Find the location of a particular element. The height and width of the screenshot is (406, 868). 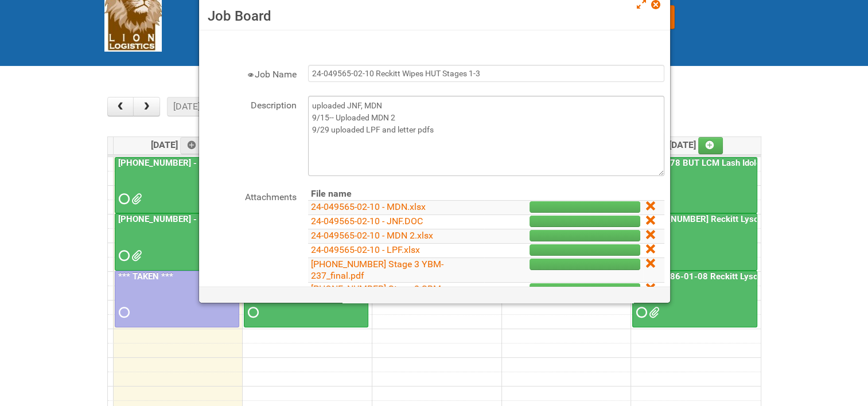

span: Lion25-055556-01_LABELS_03Oct25.xlsx MOR - 25-055556-01.xlsm G147.png G258.png G369.png M147.png ... is located at coordinates (135, 199).